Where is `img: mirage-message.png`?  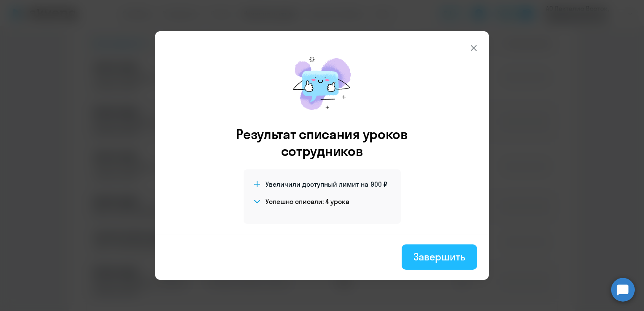 img: mirage-message.png is located at coordinates (322, 83).